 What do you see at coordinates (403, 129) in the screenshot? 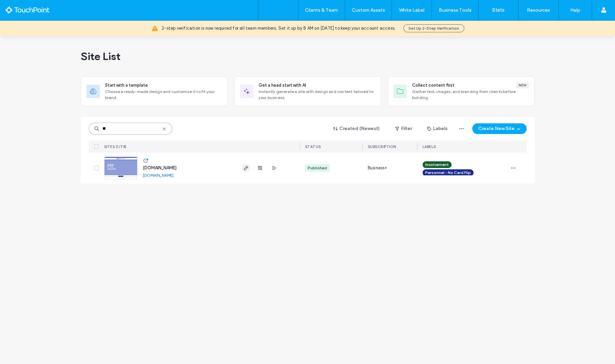
I see `button: Filter` at bounding box center [403, 129].